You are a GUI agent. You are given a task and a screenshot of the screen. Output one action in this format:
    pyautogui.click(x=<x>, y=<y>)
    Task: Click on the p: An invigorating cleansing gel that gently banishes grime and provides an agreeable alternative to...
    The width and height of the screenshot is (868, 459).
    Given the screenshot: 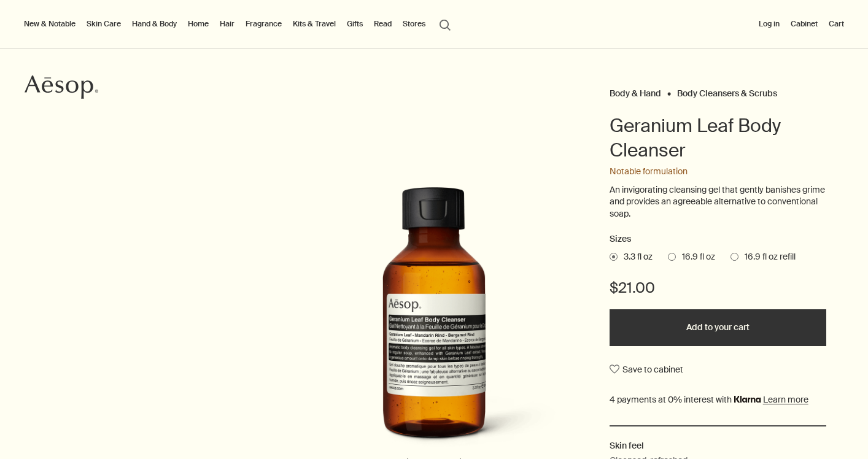 What is the action you would take?
    pyautogui.click(x=718, y=202)
    